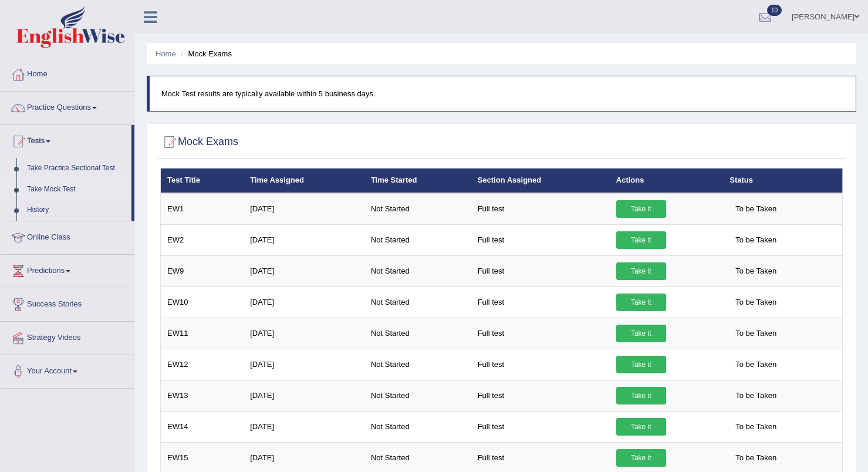 The height and width of the screenshot is (472, 868). I want to click on td: EW11, so click(203, 333).